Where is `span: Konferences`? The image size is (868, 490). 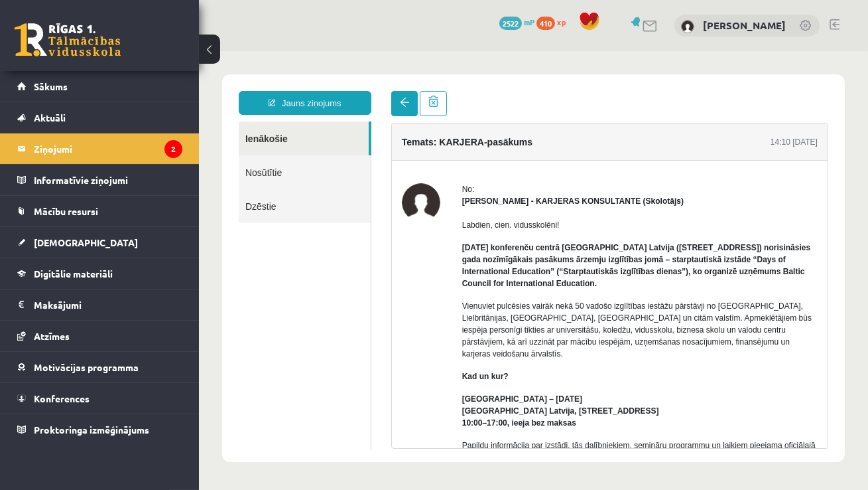
span: Konferences is located at coordinates (62, 398).